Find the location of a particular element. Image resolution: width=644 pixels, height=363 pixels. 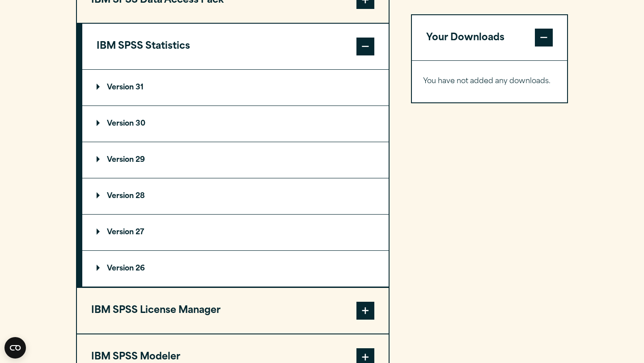

p: Version 27 is located at coordinates (120, 233).